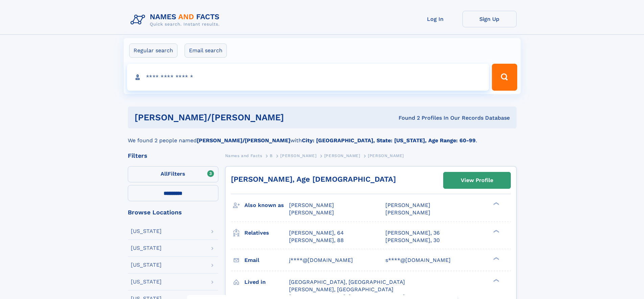  I want to click on h3: Relatives, so click(267, 233).